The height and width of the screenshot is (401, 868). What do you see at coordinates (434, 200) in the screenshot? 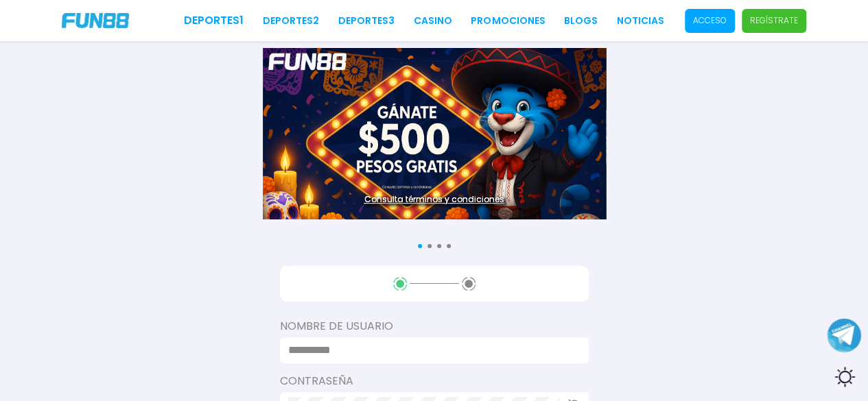
I see `a: Consulta términos y condiciones` at bounding box center [434, 200].